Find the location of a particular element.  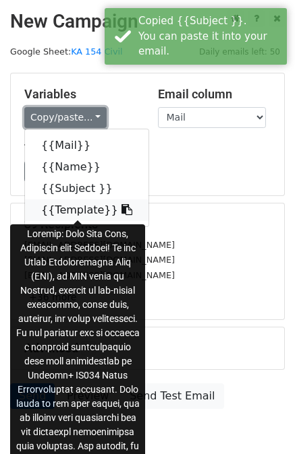

a: {{Name}} is located at coordinates (86, 167).